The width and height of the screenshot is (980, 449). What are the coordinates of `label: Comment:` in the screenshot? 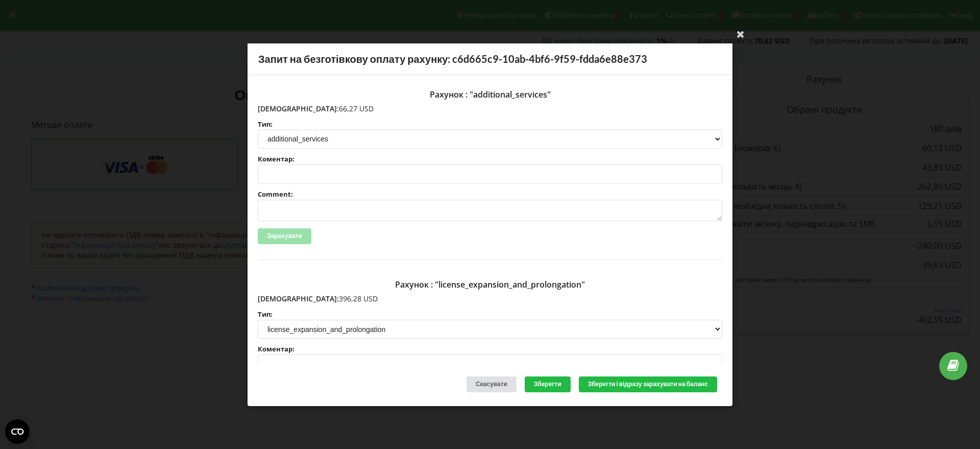 It's located at (490, 194).